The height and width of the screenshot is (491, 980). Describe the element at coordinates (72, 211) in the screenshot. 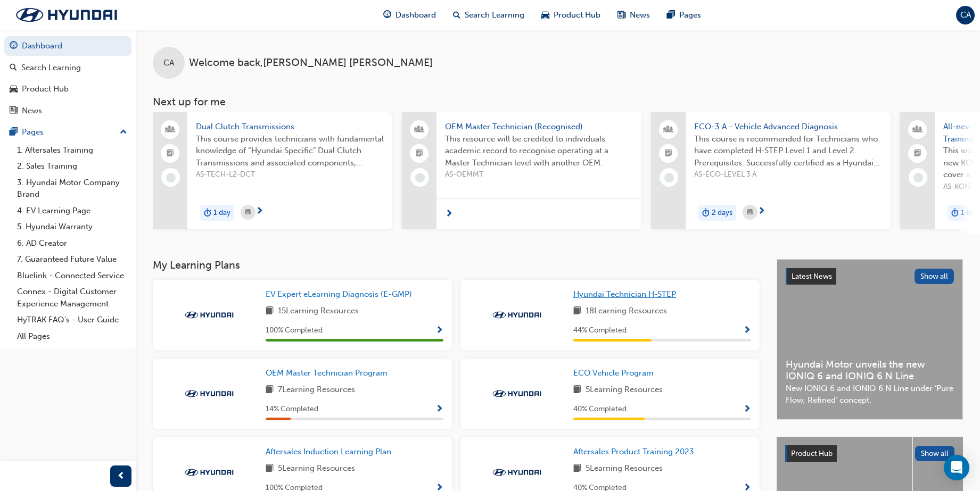

I see `a: 4. EV Learning Page` at that location.